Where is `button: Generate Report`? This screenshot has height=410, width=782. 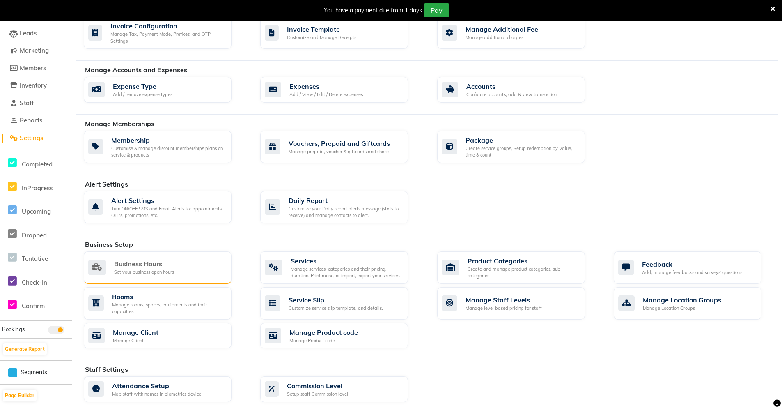 button: Generate Report is located at coordinates (25, 349).